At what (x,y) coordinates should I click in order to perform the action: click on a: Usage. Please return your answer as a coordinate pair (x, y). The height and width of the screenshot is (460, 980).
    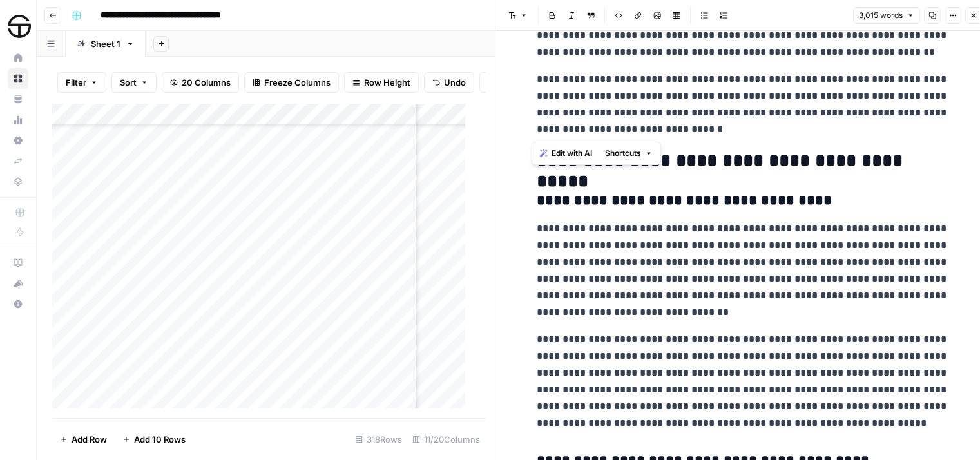
    Looking at the image, I should click on (18, 120).